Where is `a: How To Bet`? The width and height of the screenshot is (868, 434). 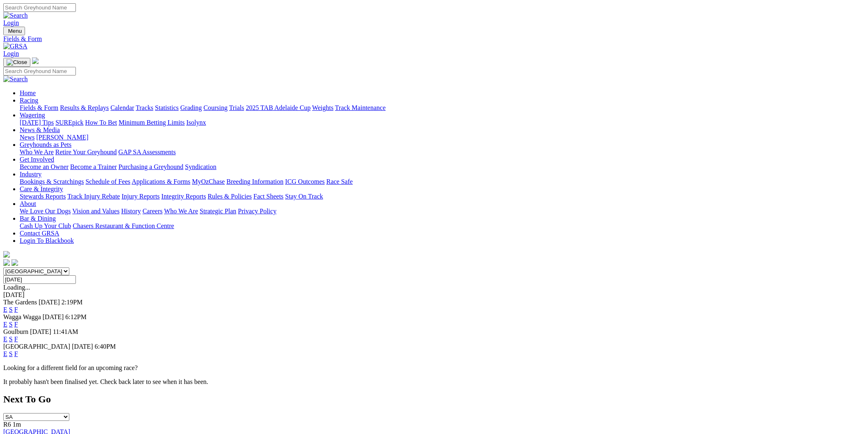
a: How To Bet is located at coordinates (101, 123).